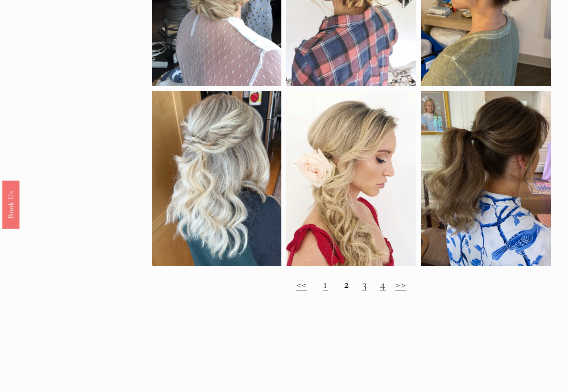  I want to click on strong: 2, so click(347, 284).